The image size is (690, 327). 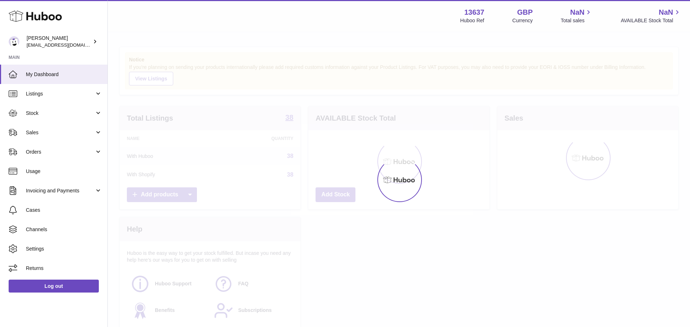 I want to click on a: Log out, so click(x=54, y=286).